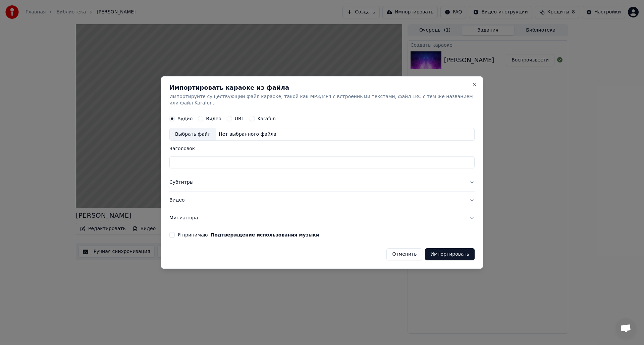  Describe the element at coordinates (267, 119) in the screenshot. I see `label: Karafun` at that location.